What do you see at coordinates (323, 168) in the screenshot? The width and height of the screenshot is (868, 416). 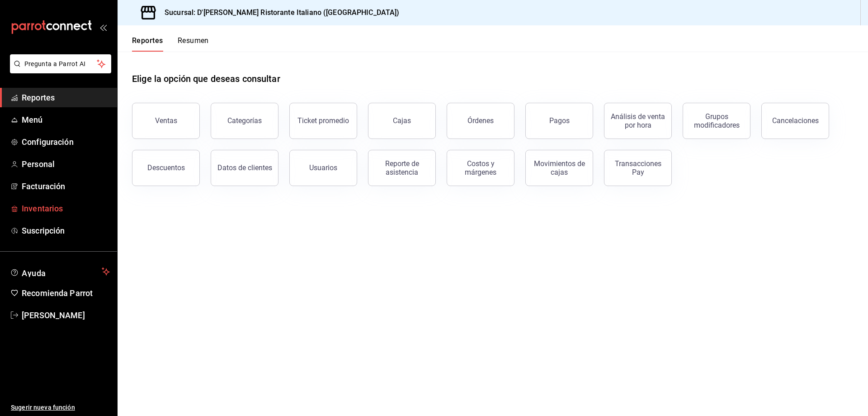 I see `div: Usuarios` at bounding box center [323, 168].